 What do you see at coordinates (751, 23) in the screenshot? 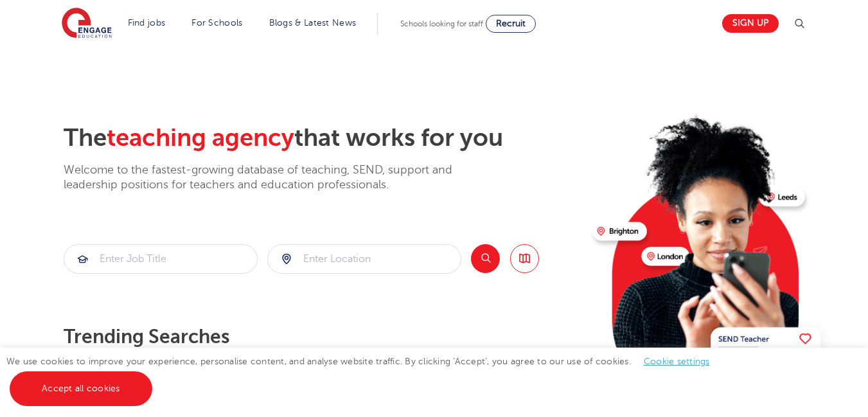
I see `a: Sign up` at bounding box center [751, 23].